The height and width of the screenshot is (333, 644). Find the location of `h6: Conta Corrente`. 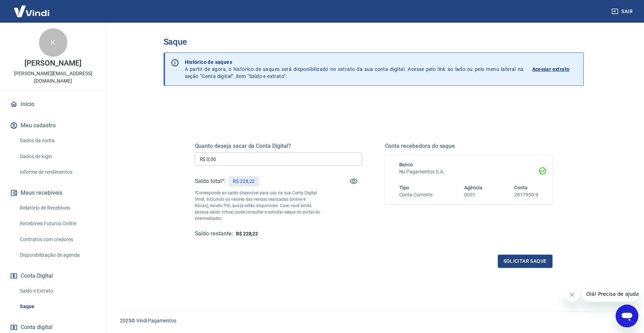

h6: Conta Corrente is located at coordinates (416, 195).